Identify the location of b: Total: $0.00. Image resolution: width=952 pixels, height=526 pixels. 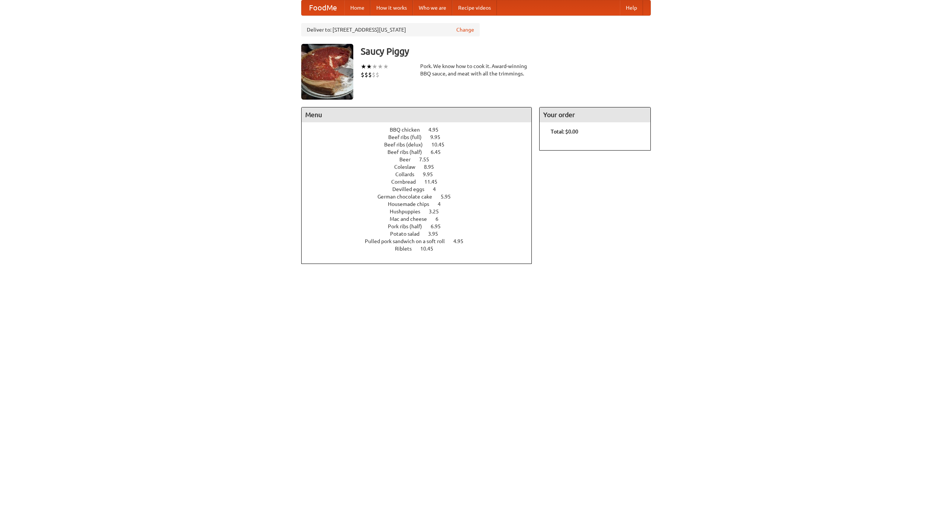
(565, 132).